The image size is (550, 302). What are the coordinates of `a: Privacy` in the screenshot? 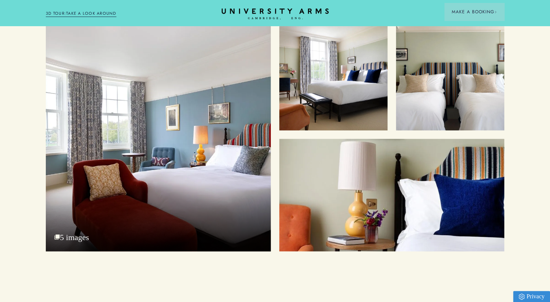 It's located at (531, 297).